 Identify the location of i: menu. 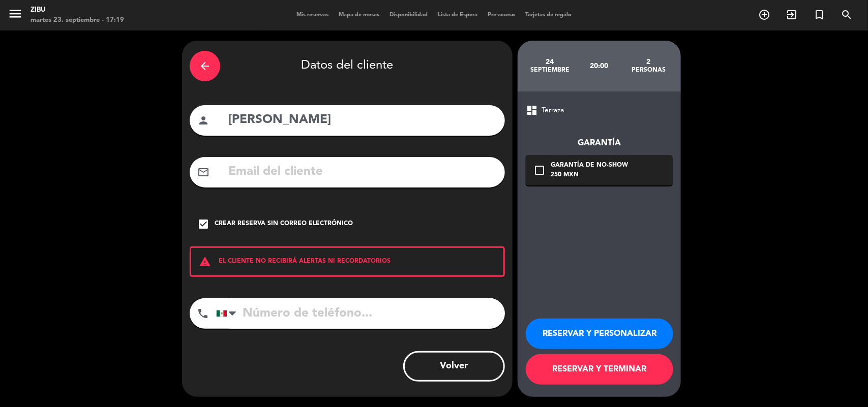
(16, 14).